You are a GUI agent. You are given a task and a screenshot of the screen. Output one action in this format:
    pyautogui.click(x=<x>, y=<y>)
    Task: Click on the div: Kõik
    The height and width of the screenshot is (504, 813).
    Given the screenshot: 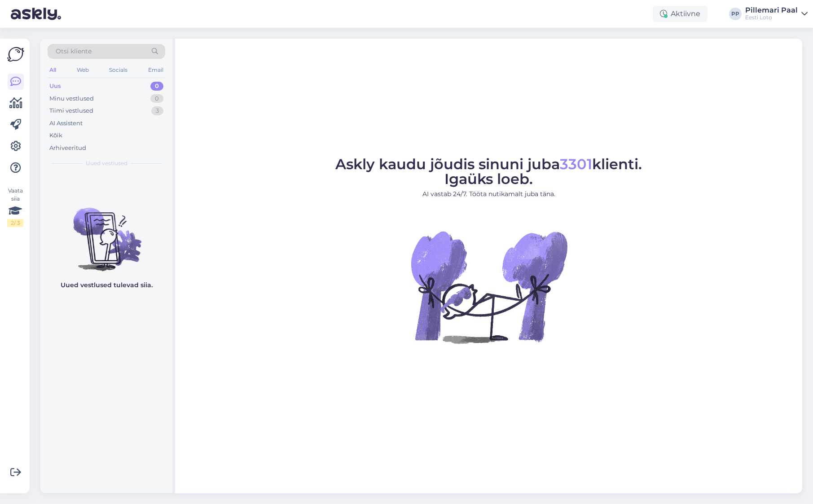 What is the action you would take?
    pyautogui.click(x=56, y=136)
    